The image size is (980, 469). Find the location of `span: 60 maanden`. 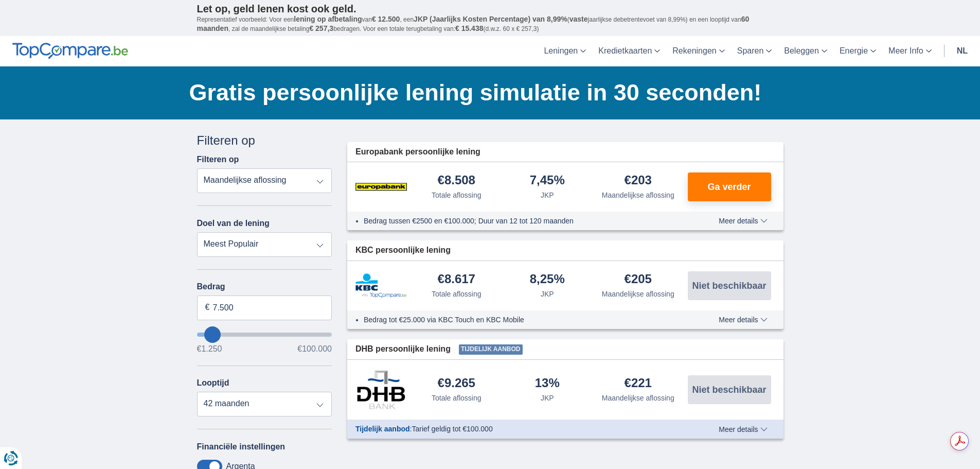

span: 60 maanden is located at coordinates (474, 24).